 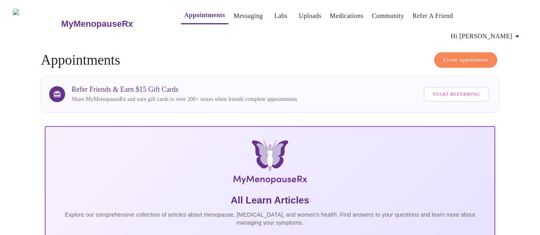 I want to click on a: Appointments, so click(x=205, y=15).